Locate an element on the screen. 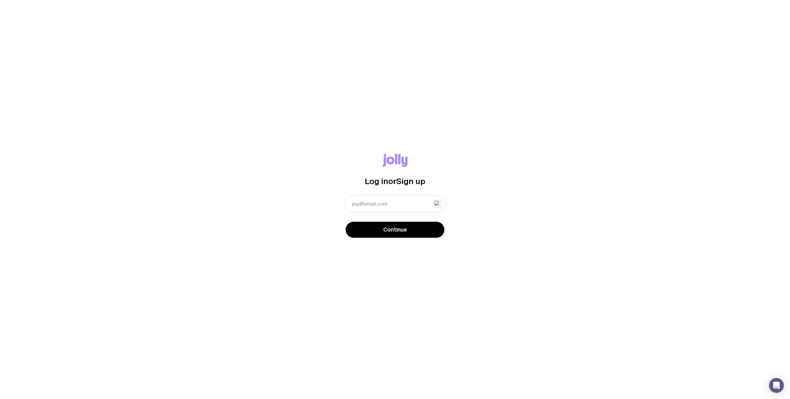 Image resolution: width=790 pixels, height=399 pixels. span: Log in is located at coordinates (376, 181).